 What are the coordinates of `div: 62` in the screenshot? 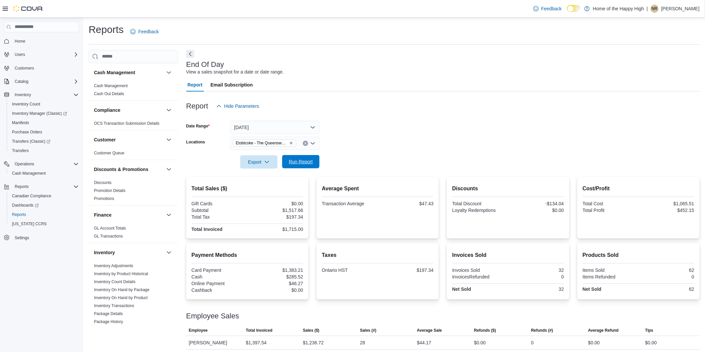 It's located at (667, 289).